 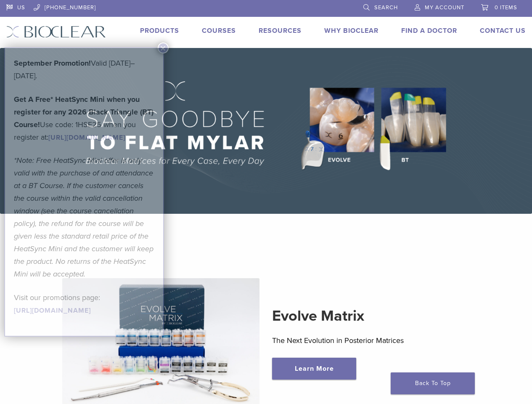 What do you see at coordinates (52, 63) in the screenshot?
I see `b: September Promotion!` at bounding box center [52, 63].